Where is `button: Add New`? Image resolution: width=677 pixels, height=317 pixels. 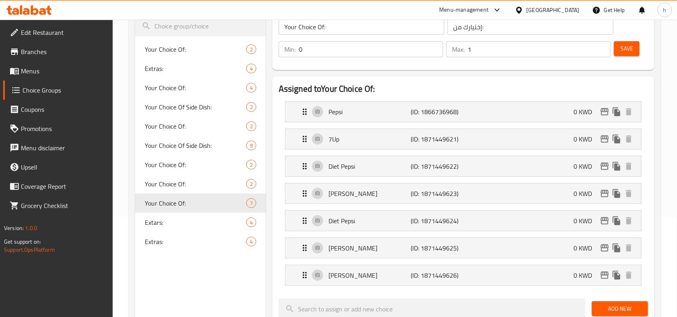 button: Add New is located at coordinates (620, 309).